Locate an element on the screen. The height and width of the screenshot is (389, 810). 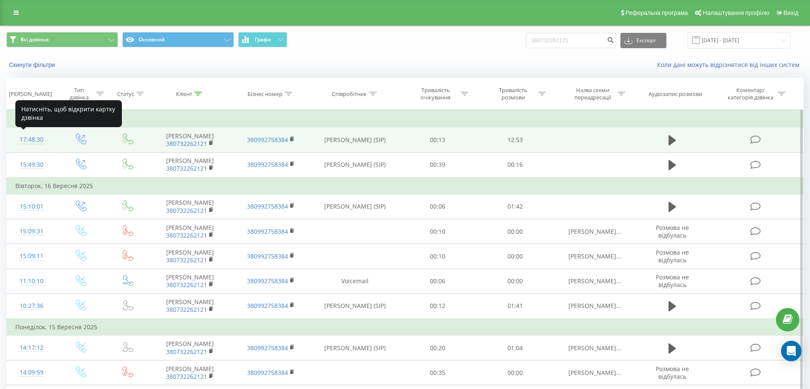
div: Тривалість очікування is located at coordinates (436, 94).